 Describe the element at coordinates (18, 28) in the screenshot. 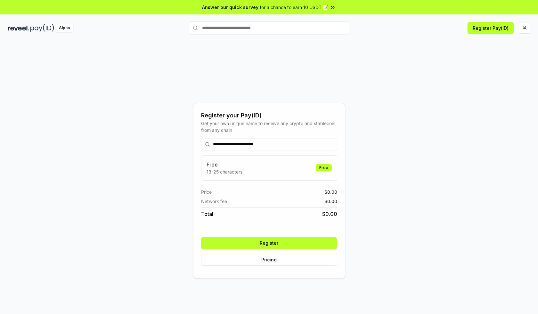

I see `img: reveel_dark` at that location.